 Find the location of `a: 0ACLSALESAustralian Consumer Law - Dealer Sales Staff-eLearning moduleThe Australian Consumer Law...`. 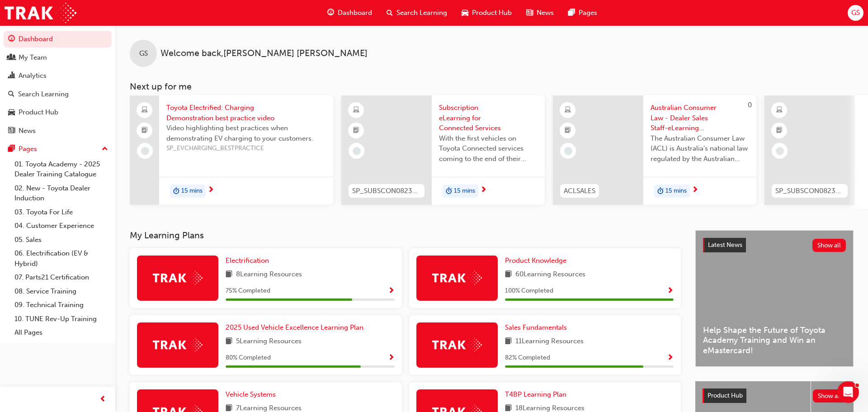

a: 0ACLSALESAustralian Consumer Law - Dealer Sales Staff-eLearning moduleThe Australian Consumer Law... is located at coordinates (654, 150).